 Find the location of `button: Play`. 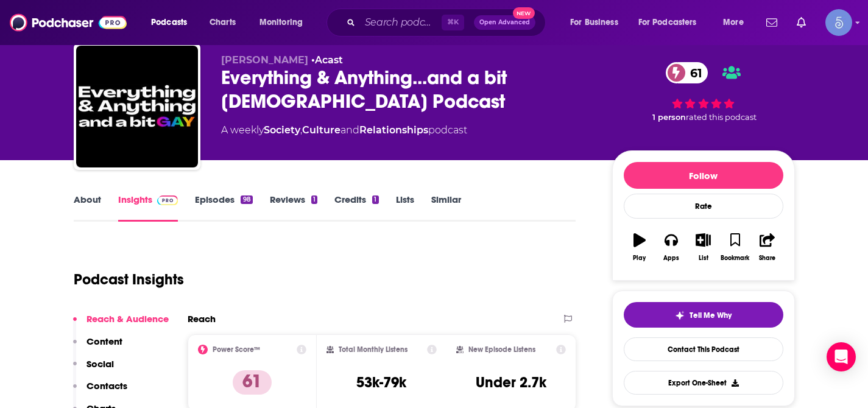

button: Play is located at coordinates (640, 247).